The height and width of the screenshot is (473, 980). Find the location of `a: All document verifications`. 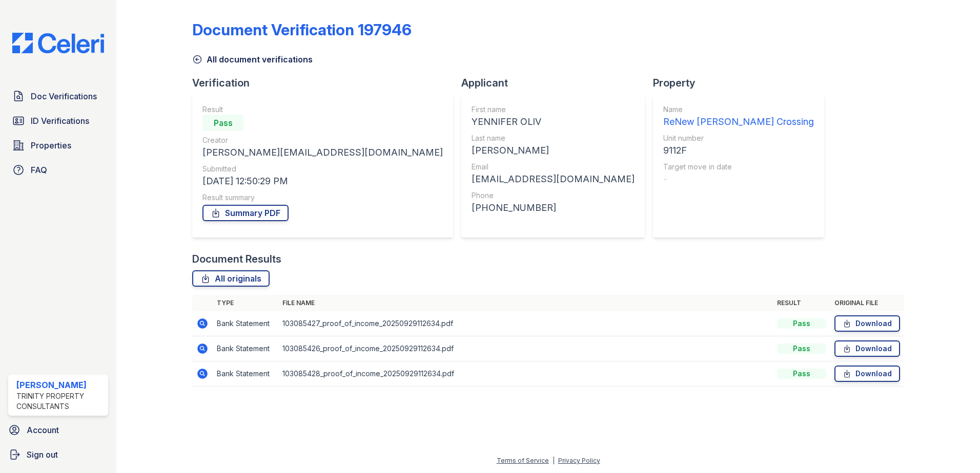

a: All document verifications is located at coordinates (252, 59).